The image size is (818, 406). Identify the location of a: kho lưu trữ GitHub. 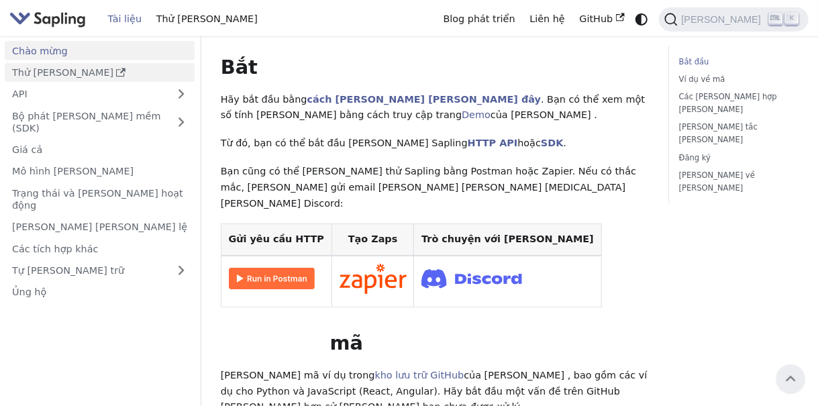
(420, 375).